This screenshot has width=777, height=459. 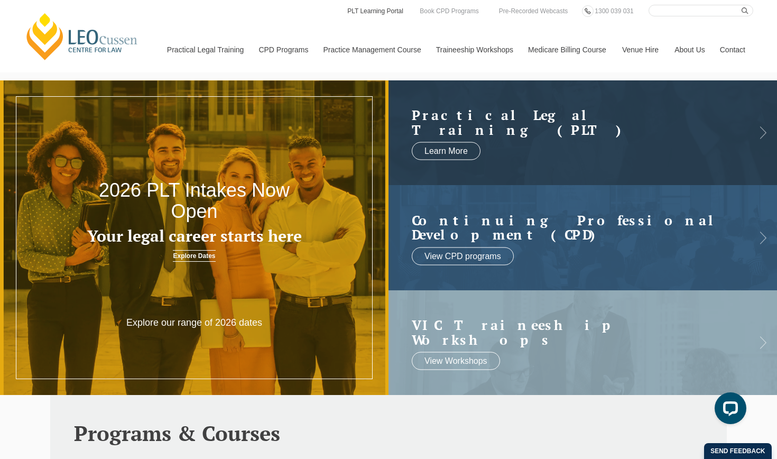 I want to click on a: Learn More, so click(x=446, y=151).